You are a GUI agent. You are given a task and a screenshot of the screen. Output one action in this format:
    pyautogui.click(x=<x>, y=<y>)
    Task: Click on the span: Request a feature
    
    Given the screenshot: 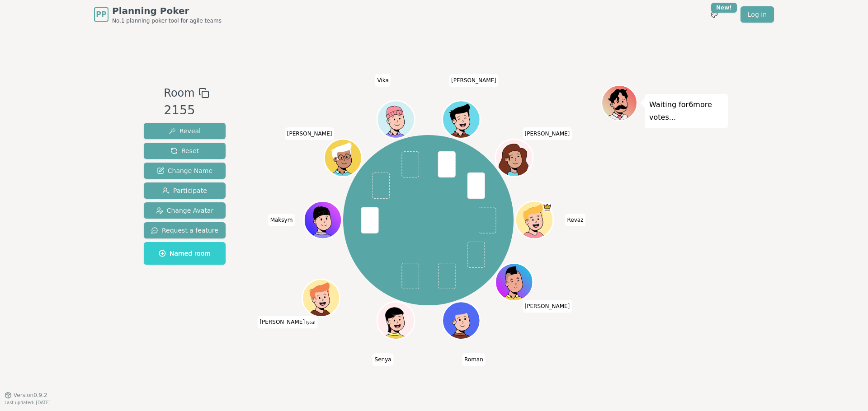 What is the action you would take?
    pyautogui.click(x=185, y=230)
    